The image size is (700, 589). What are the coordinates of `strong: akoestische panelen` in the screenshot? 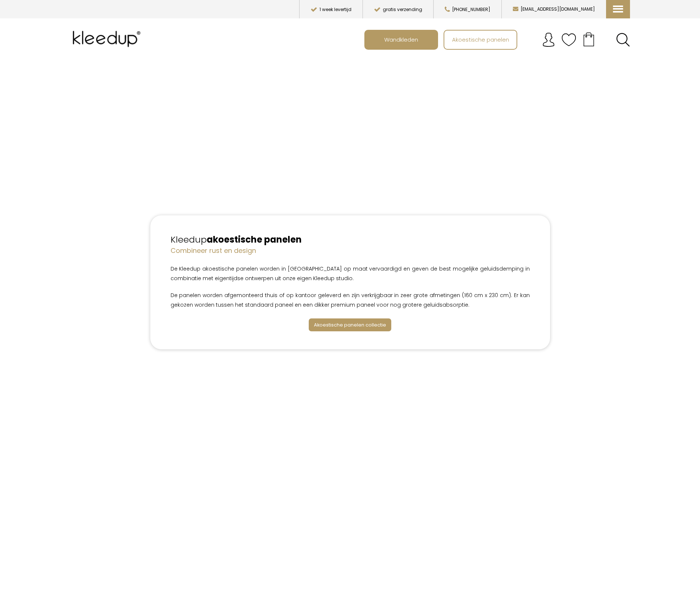 It's located at (254, 239).